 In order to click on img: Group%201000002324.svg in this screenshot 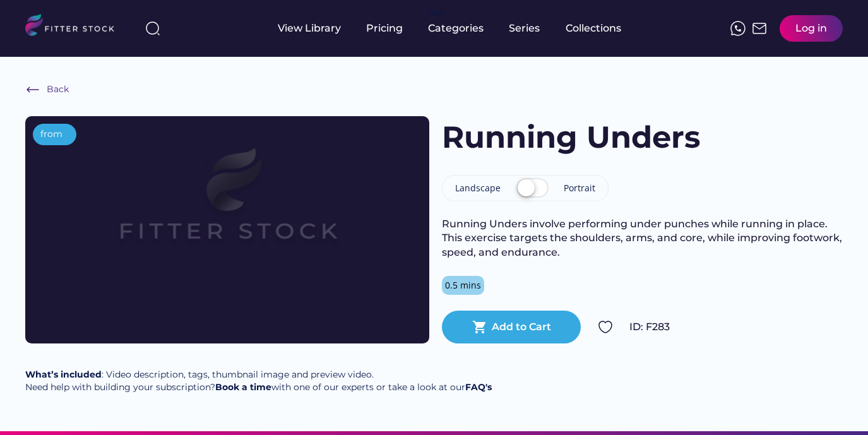, I will do `click(606, 327)`.